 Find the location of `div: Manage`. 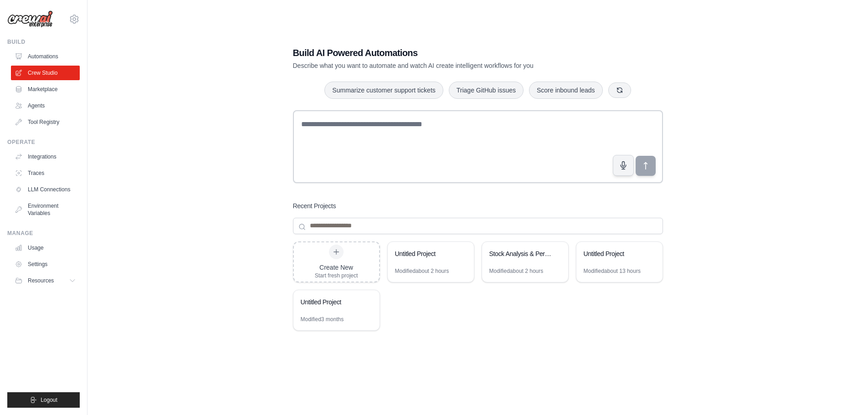

div: Manage is located at coordinates (44, 233).